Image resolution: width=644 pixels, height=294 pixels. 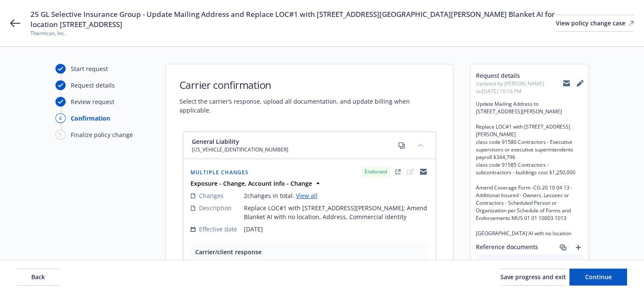 I want to click on div: View policy change case, so click(x=595, y=23).